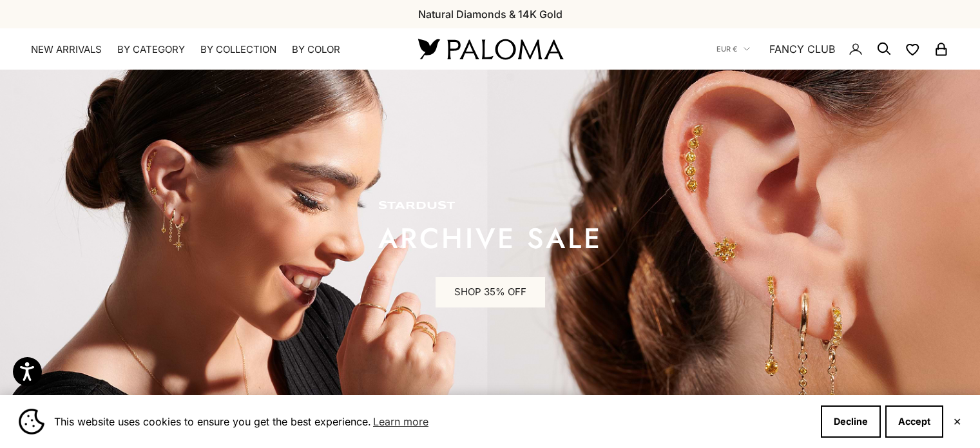 The width and height of the screenshot is (980, 448). Describe the element at coordinates (238, 49) in the screenshot. I see `summary: By Collection` at that location.